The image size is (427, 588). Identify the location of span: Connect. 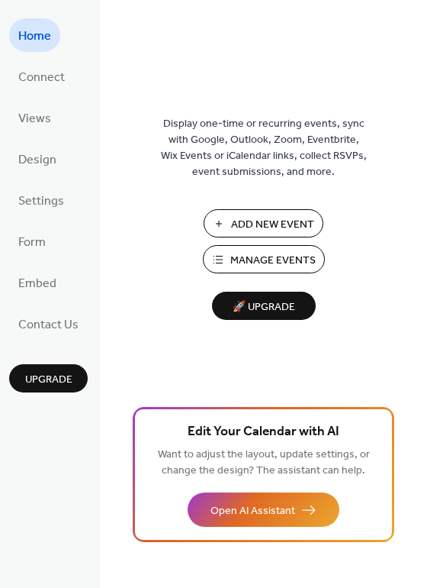
(41, 78).